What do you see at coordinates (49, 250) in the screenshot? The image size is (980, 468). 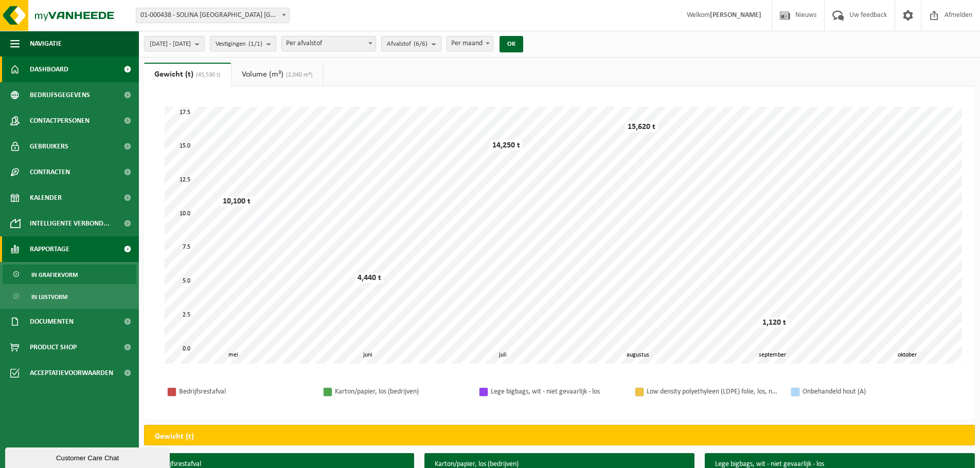 I see `span: Rapportage` at bounding box center [49, 250].